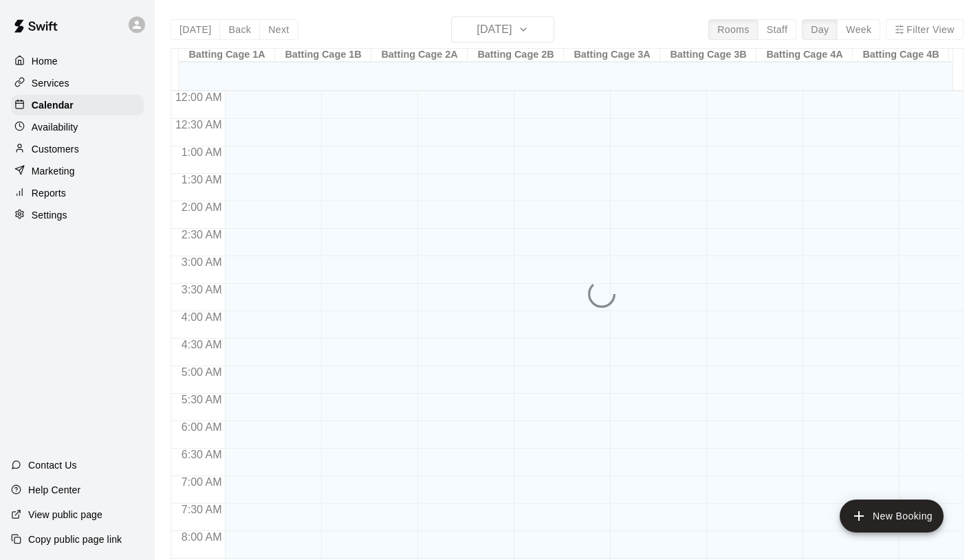  Describe the element at coordinates (53, 171) in the screenshot. I see `p: Marketing` at that location.